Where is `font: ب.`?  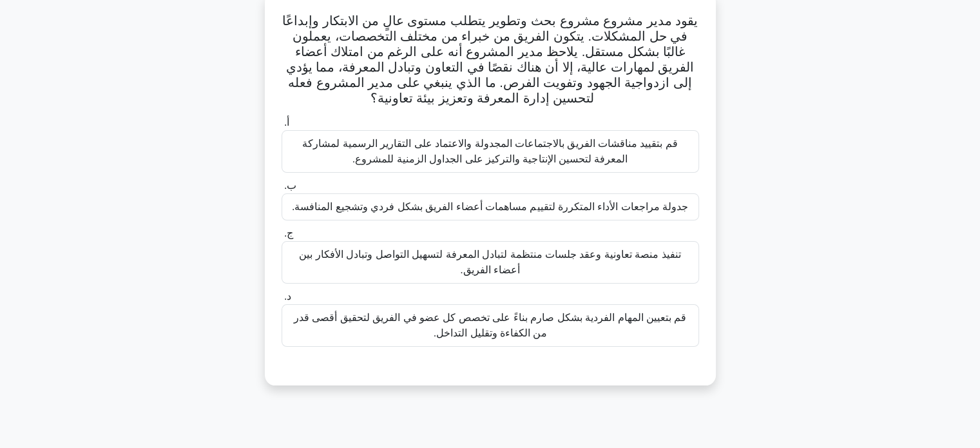
font: ب. is located at coordinates (290, 185).